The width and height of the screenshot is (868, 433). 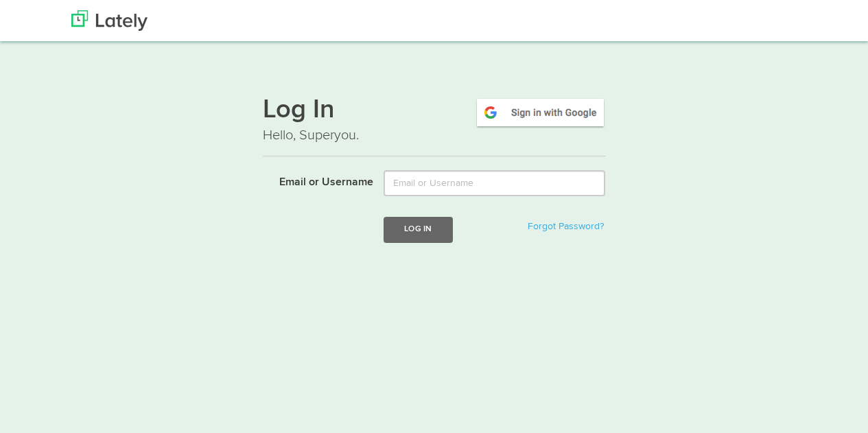 What do you see at coordinates (434, 135) in the screenshot?
I see `p: Hello, Superyou.` at bounding box center [434, 135].